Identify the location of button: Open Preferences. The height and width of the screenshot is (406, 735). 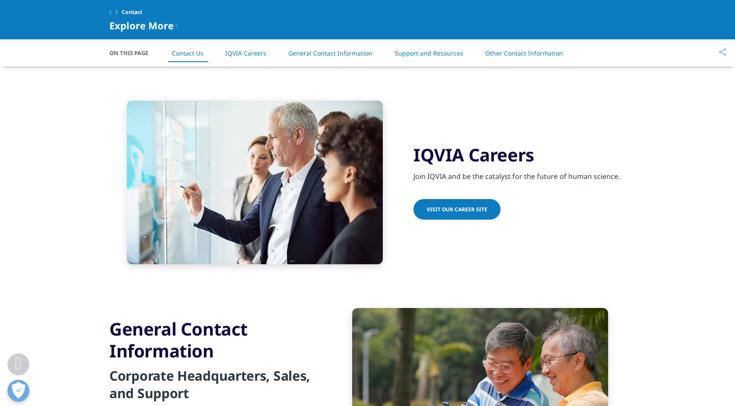
(18, 391).